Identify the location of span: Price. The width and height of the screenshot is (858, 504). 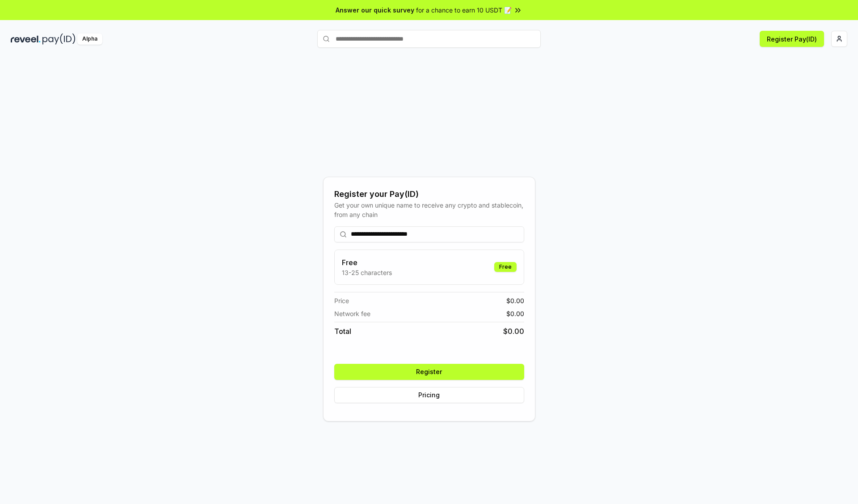
(341, 300).